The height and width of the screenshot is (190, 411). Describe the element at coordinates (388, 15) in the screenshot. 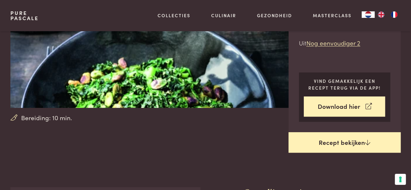

I see `ul: Language list` at that location.